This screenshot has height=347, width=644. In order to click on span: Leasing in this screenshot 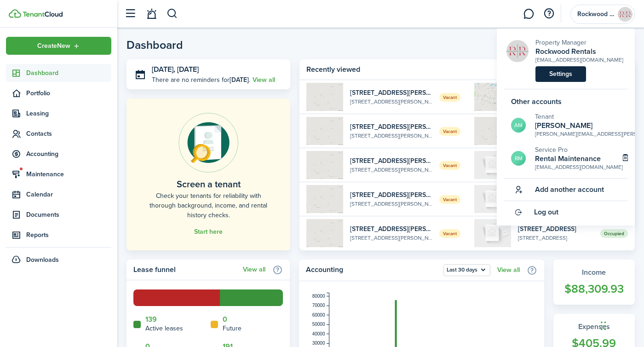, I will do `click(68, 113)`.